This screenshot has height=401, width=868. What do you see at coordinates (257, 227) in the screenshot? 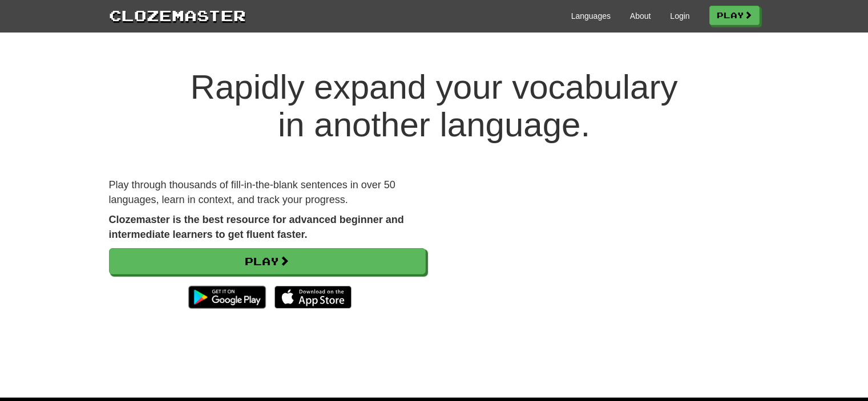
I see `strong: Clozemaster is the best resource for advanced beginner and intermediate learners to get fluent fa...` at bounding box center [257, 227].